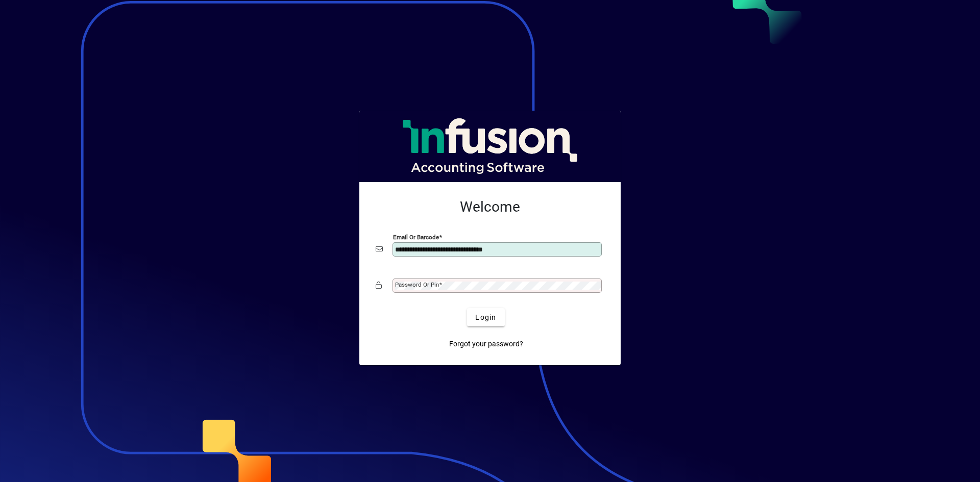  Describe the element at coordinates (486, 344) in the screenshot. I see `a: Forgot your password?` at that location.